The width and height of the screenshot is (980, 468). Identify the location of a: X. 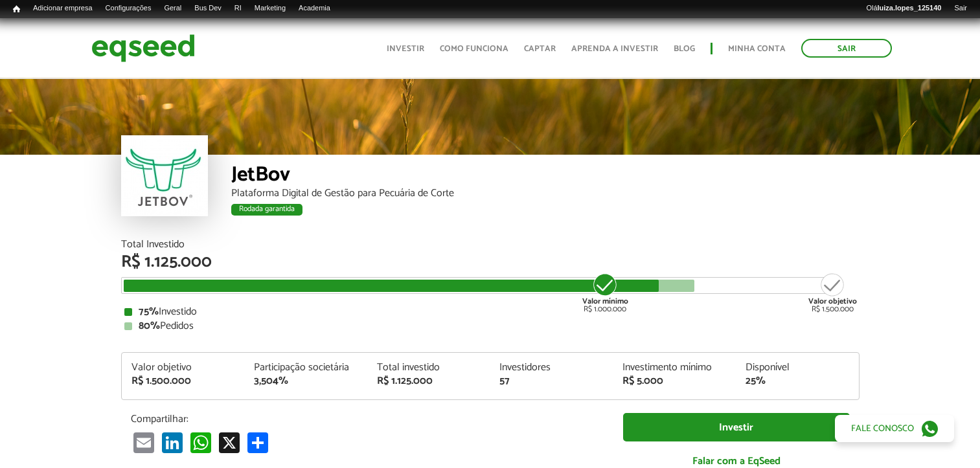
(229, 442).